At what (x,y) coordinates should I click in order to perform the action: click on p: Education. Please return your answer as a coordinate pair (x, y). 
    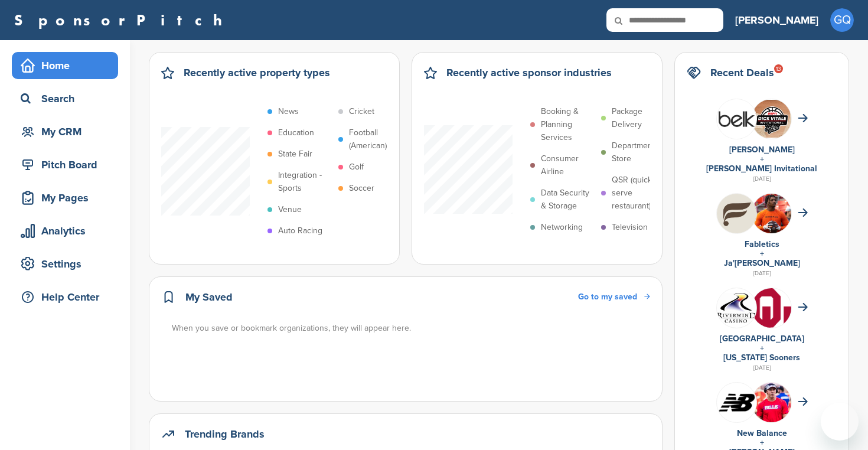
    Looking at the image, I should click on (296, 133).